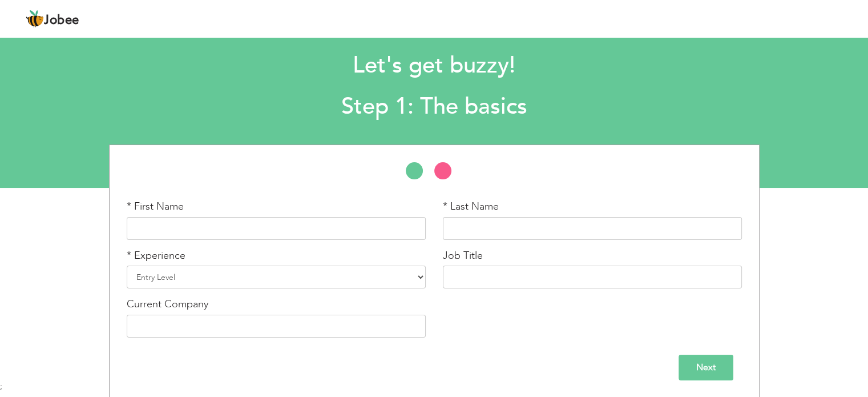 Image resolution: width=868 pixels, height=397 pixels. I want to click on span: Jobee, so click(62, 21).